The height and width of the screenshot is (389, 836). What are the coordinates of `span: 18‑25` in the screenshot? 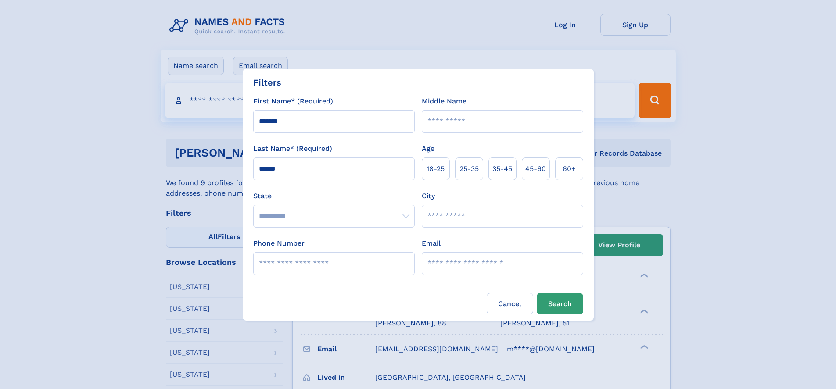 It's located at (435, 169).